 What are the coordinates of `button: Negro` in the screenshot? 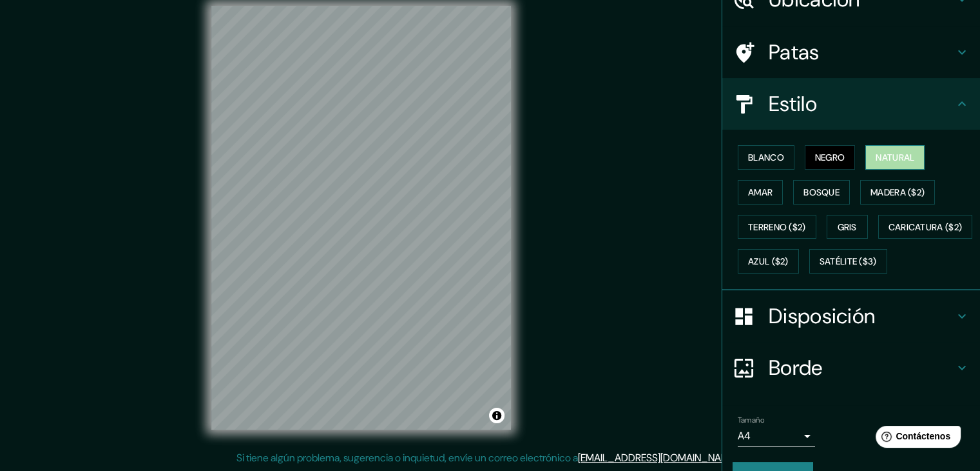 It's located at (830, 158).